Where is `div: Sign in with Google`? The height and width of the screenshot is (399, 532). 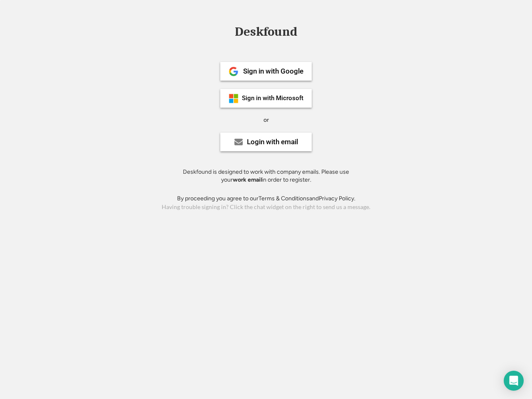
div: Sign in with Google is located at coordinates (273, 71).